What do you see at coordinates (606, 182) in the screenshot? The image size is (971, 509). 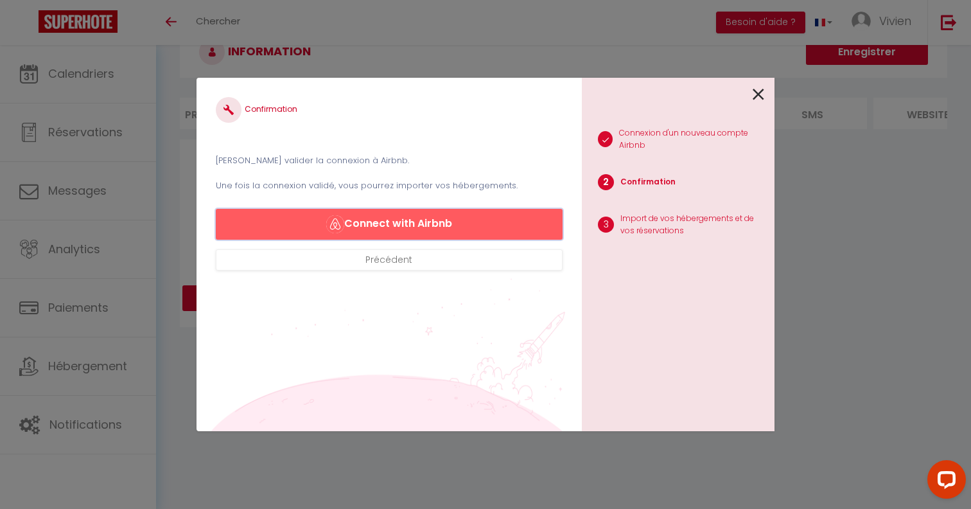 I see `span: 2` at bounding box center [606, 182].